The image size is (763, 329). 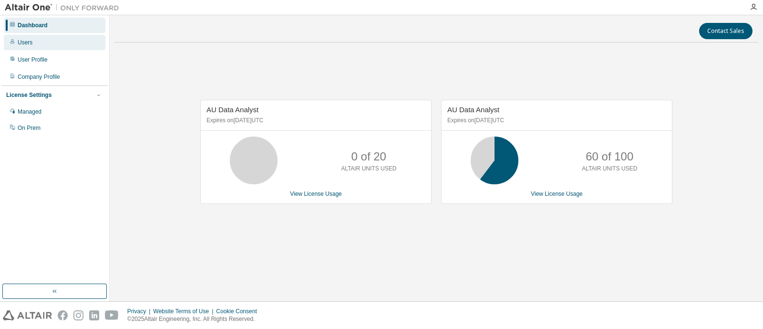 What do you see at coordinates (30, 112) in the screenshot?
I see `div: Managed` at bounding box center [30, 112].